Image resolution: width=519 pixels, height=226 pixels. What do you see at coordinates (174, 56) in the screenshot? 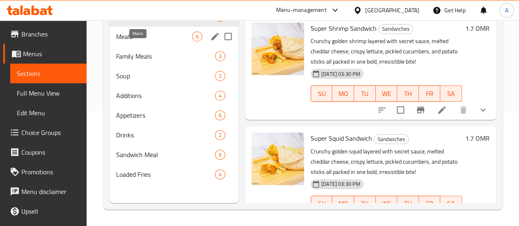
I see `div: Family Meals3` at bounding box center [174, 56].